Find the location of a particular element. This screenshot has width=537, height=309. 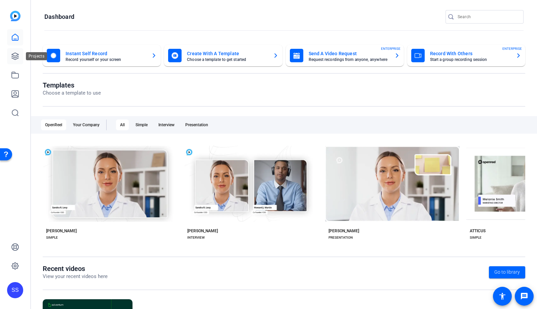

p: View your recent videos here is located at coordinates (75, 276).